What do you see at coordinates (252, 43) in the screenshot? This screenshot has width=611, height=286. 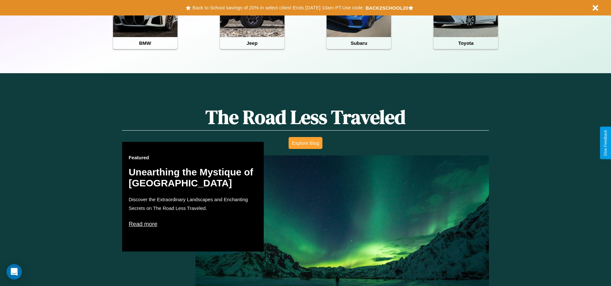 I see `h4: Jeep` at bounding box center [252, 43].